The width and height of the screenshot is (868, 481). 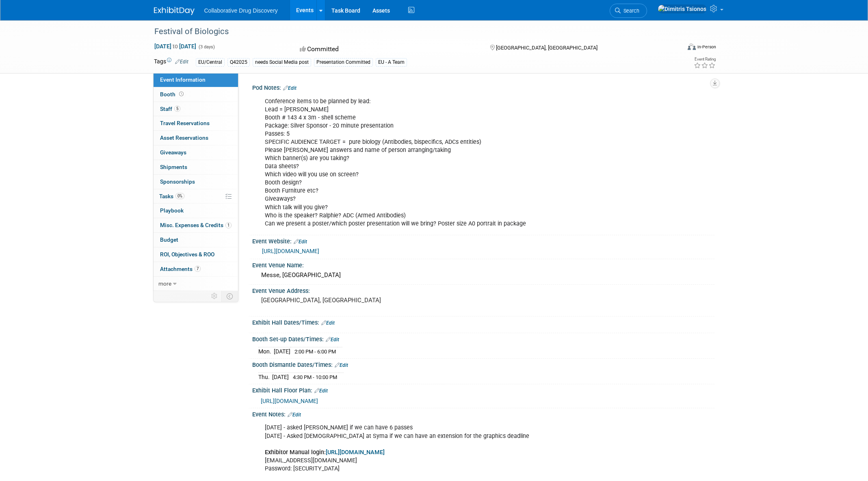 What do you see at coordinates (483, 322) in the screenshot?
I see `div: Exhibit Hall Dates/Times:` at bounding box center [483, 322].